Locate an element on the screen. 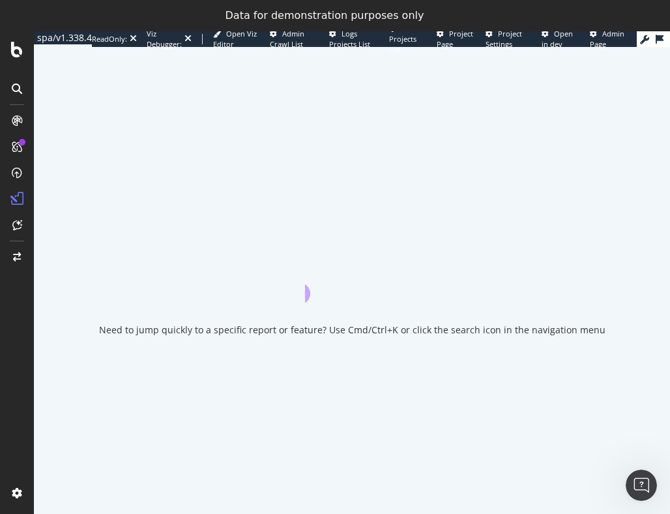 This screenshot has height=514, width=670. a: Project Settings is located at coordinates (508, 38).